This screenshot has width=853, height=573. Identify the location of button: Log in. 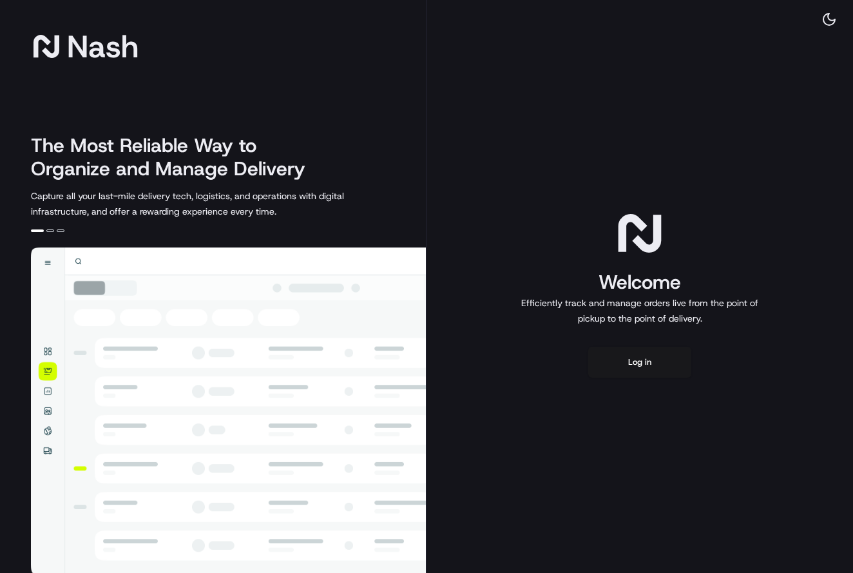
(640, 362).